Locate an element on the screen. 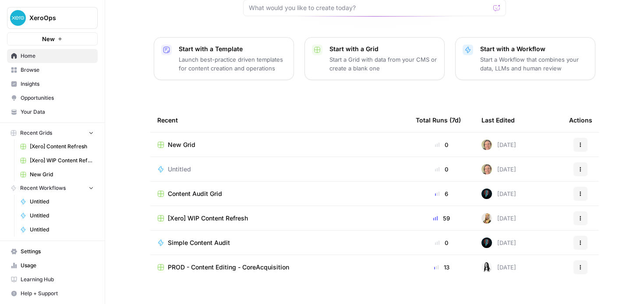 The width and height of the screenshot is (644, 304). a: Opportunities is located at coordinates (52, 98).